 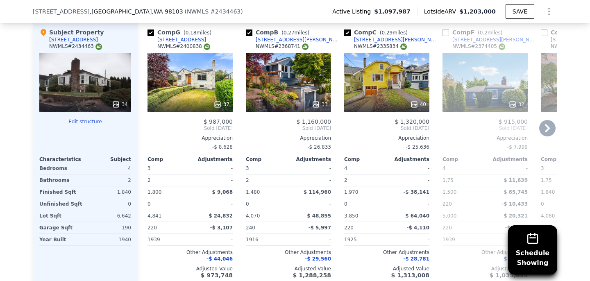 What do you see at coordinates (479, 46) in the screenshot?
I see `div: NWMLS # 2374405` at bounding box center [479, 46].